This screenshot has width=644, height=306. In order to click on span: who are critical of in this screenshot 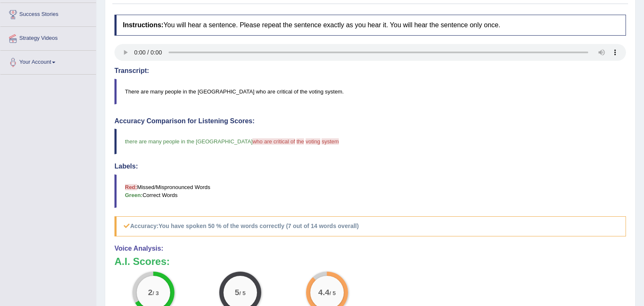, I will do `click(273, 141)`.